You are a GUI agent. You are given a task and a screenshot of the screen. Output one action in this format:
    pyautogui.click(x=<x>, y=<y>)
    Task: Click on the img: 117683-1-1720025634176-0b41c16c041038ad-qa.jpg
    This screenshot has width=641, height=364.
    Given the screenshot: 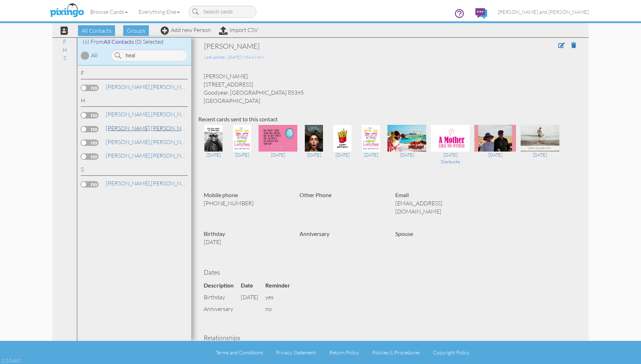 What is the action you would take?
    pyautogui.click(x=278, y=138)
    